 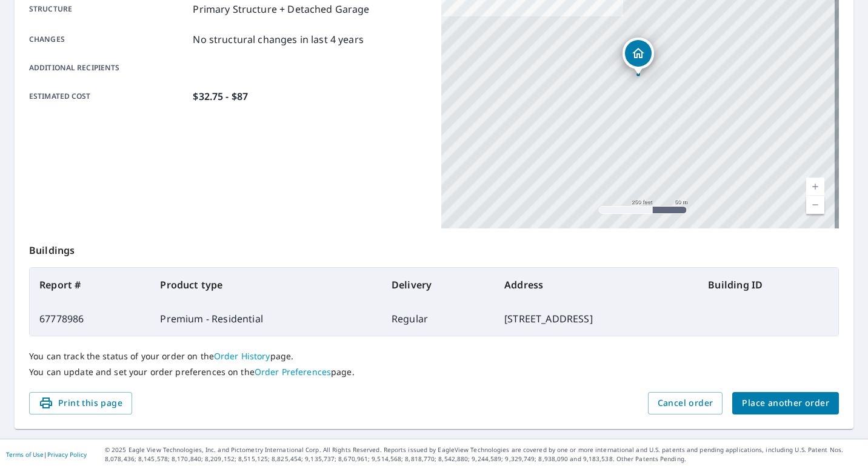 I want to click on div: Dropped pin, building 1, Residential property, 1883 Western Ave Albany, NY 12203, so click(x=639, y=57).